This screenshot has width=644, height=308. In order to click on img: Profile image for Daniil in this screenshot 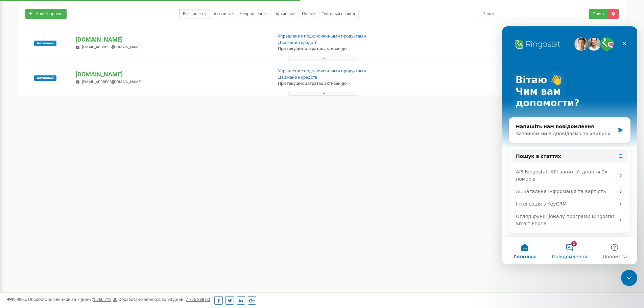, I will do `click(79, 18)`.